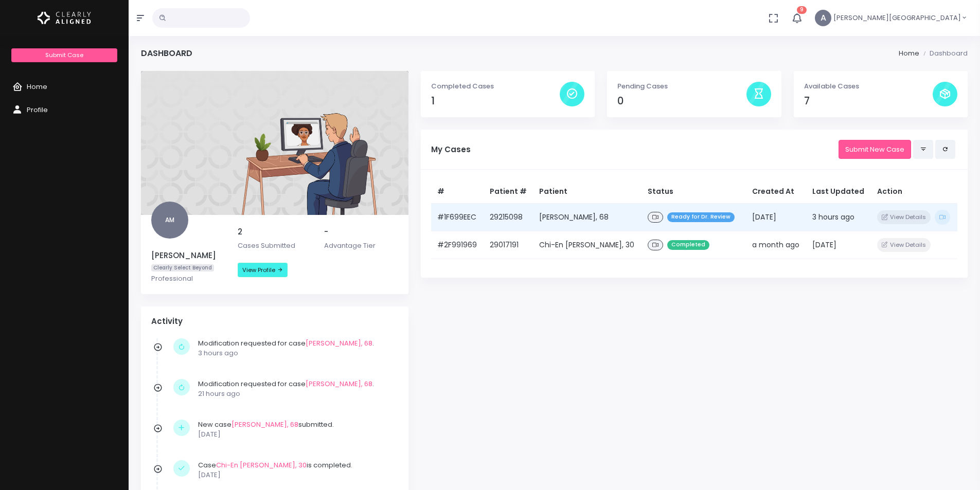 This screenshot has width=980, height=490. I want to click on div: Case is completed., so click(295, 470).